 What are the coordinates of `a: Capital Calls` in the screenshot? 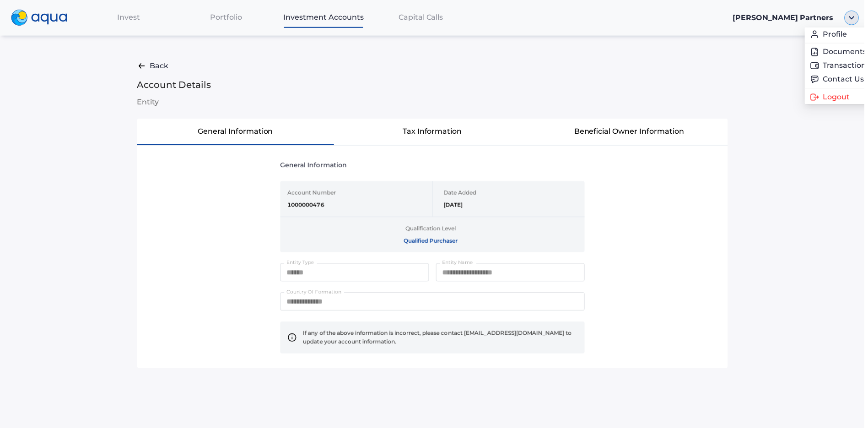 It's located at (423, 17).